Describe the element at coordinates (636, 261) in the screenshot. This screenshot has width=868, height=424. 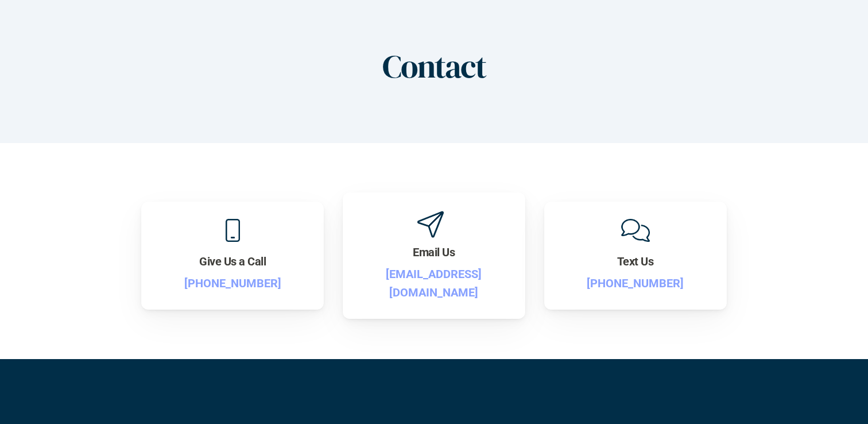
I see `h3: Text Us` at that location.